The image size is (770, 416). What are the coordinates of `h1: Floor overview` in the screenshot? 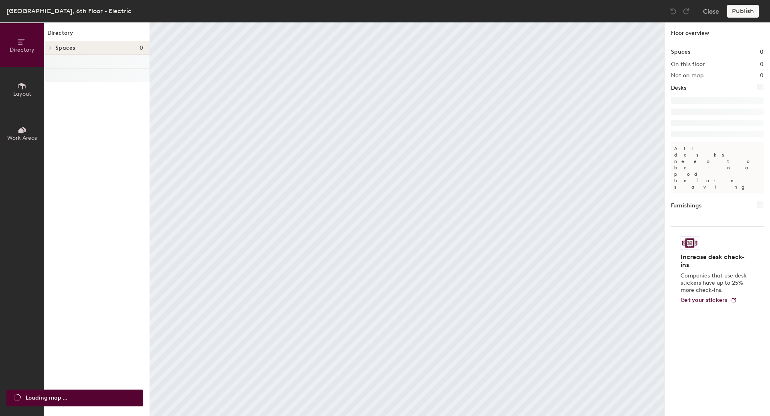 It's located at (717, 32).